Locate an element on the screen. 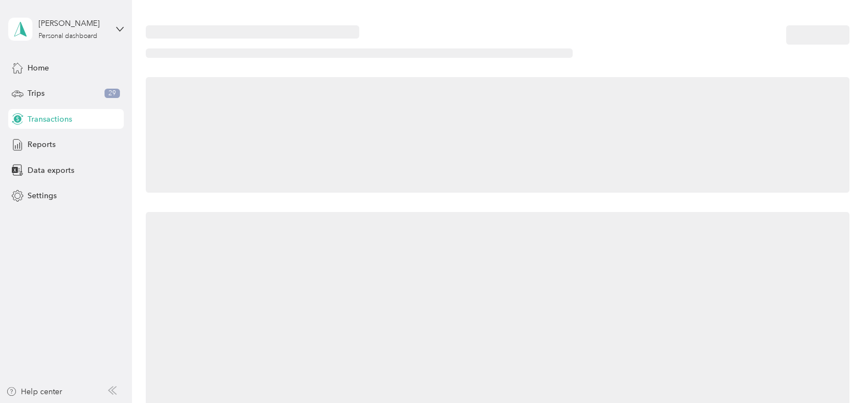 The width and height of the screenshot is (868, 403). span: Settings is located at coordinates (42, 195).